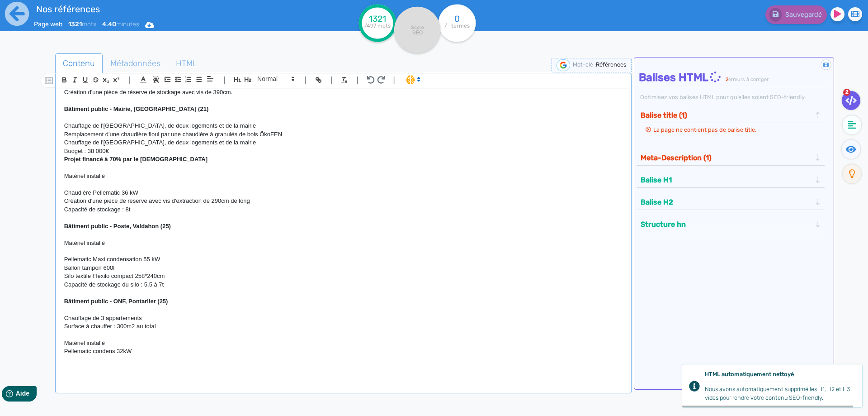 The width and height of the screenshot is (868, 416). What do you see at coordinates (731, 115) in the screenshot?
I see `div: Balise title (1)` at bounding box center [731, 115].